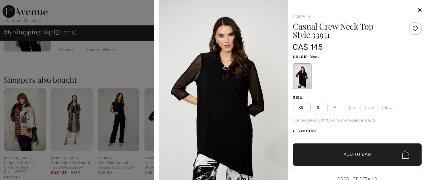 The height and width of the screenshot is (180, 428). Describe the element at coordinates (335, 108) in the screenshot. I see `span: M` at that location.